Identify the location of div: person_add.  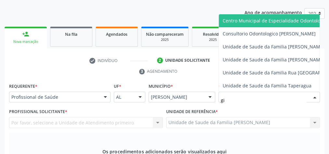
(26, 34).